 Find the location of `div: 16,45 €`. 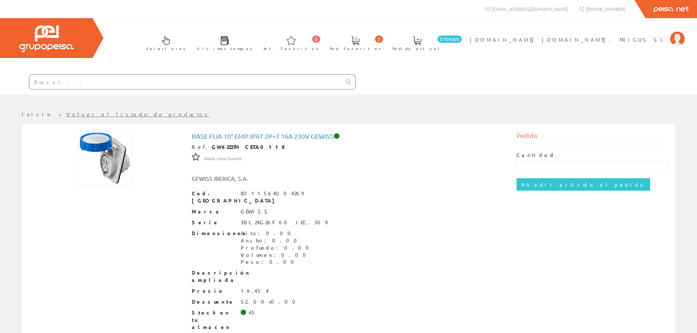

div: 16,45 € is located at coordinates (255, 291).